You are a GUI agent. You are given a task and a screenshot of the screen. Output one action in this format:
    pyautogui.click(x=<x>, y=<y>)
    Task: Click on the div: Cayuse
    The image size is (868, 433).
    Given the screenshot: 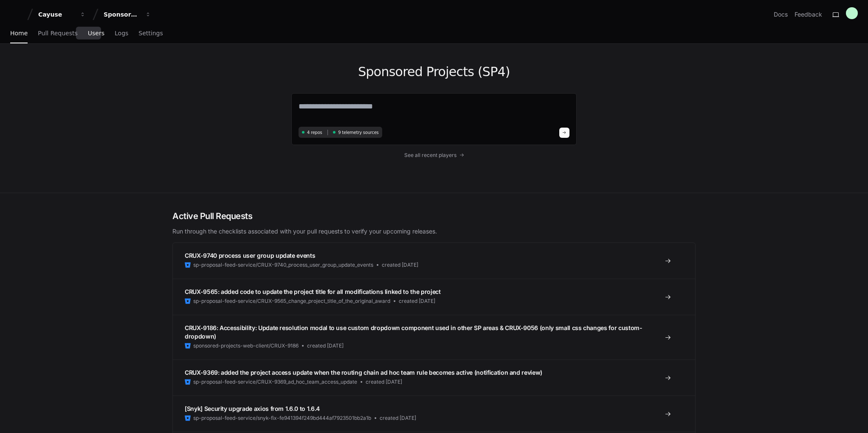 What is the action you would take?
    pyautogui.click(x=56, y=14)
    